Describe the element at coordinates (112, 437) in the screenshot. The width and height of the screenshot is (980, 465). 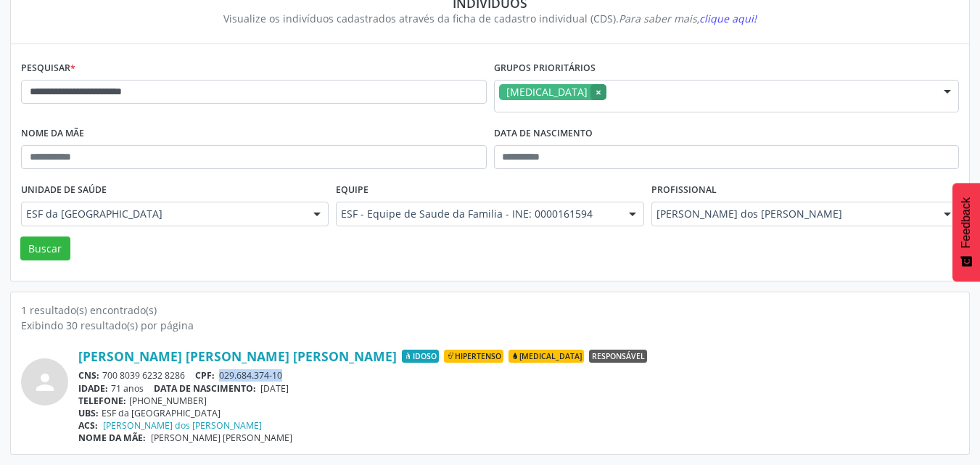
I see `span: NOME DA MÃE:` at that location.